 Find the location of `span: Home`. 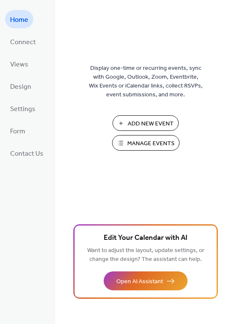

span: Home is located at coordinates (19, 20).